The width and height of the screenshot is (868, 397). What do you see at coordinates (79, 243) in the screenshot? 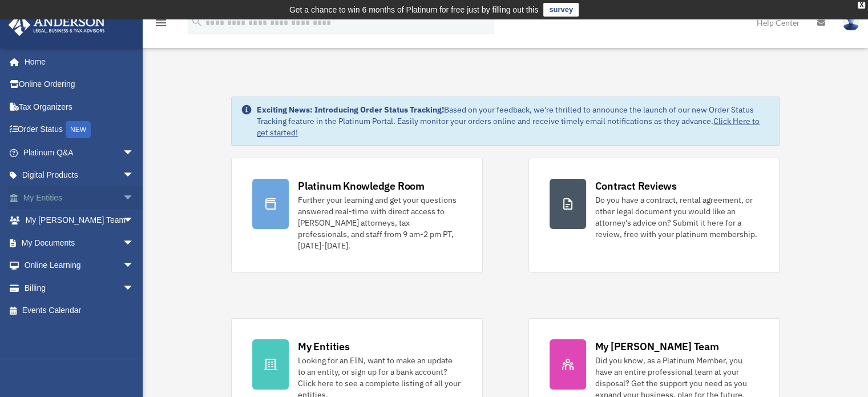
I see `a: My Documentsarrow_drop_down` at bounding box center [79, 243].